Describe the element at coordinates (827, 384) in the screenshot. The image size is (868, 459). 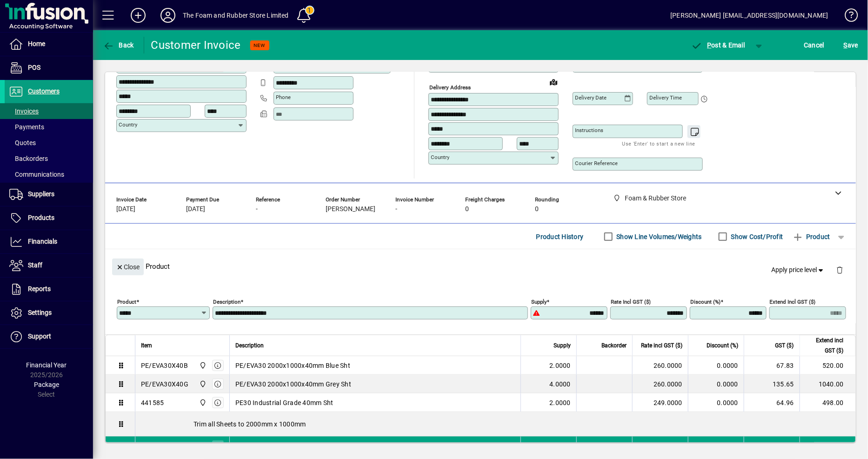
I see `td: 1040.00` at that location.